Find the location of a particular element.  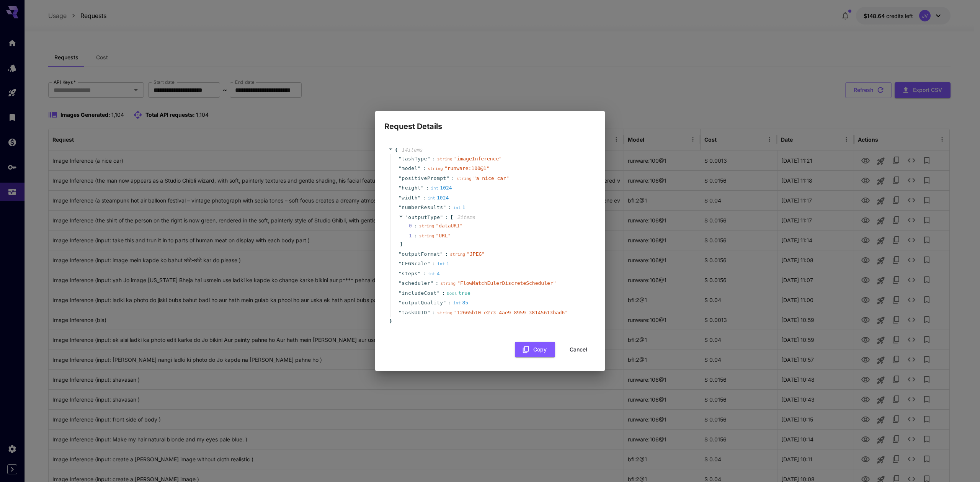

span: numberResults is located at coordinates (422, 208).